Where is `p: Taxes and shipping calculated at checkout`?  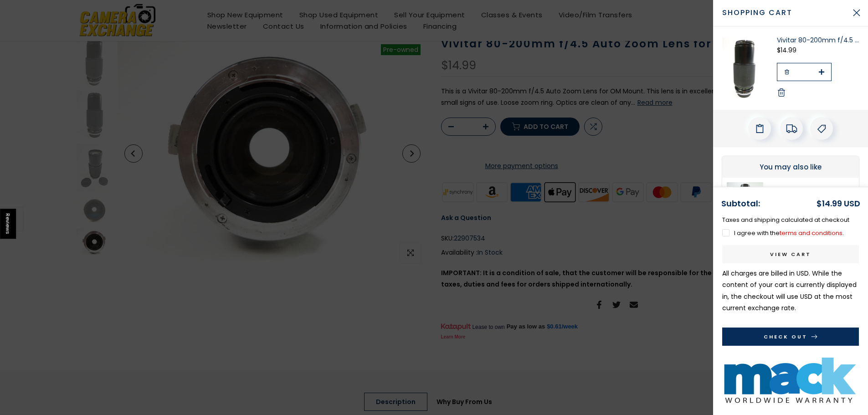
p: Taxes and shipping calculated at checkout is located at coordinates (791, 220).